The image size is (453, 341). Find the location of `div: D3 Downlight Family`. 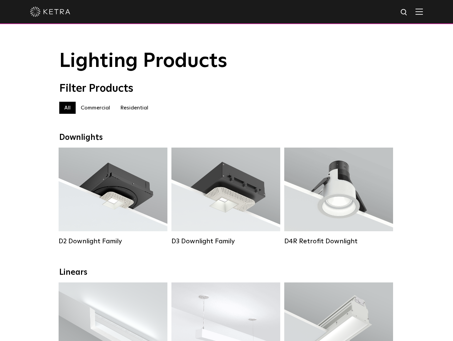

div: D3 Downlight Family is located at coordinates (226, 242).